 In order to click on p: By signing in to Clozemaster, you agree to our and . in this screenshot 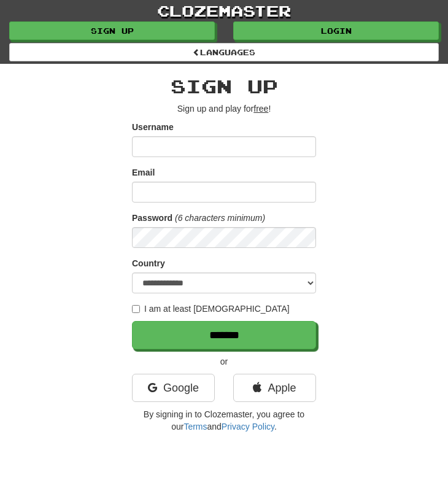, I will do `click(224, 421)`.